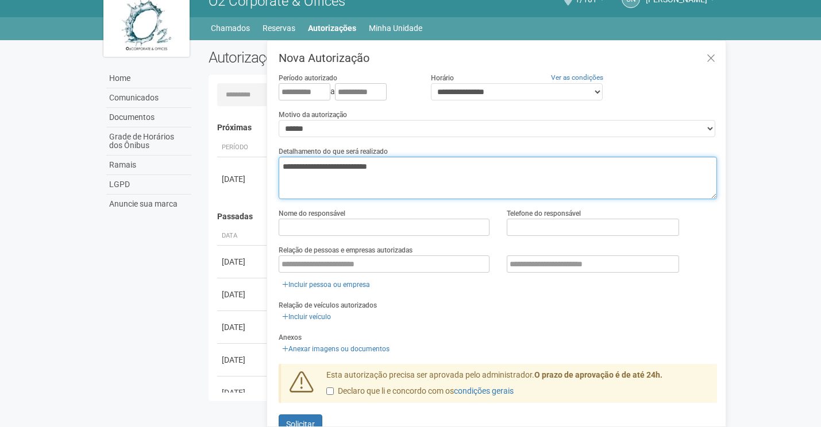  Describe the element at coordinates (290, 338) in the screenshot. I see `label: Anexos` at that location.